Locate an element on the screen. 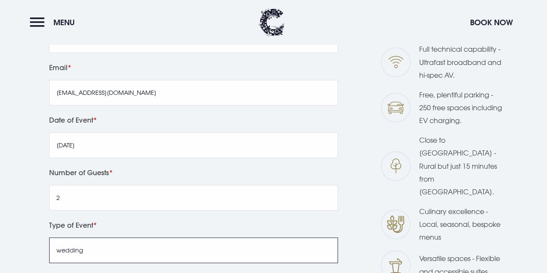 The image size is (547, 273). img: Why icon 2 1 is located at coordinates (396, 108).